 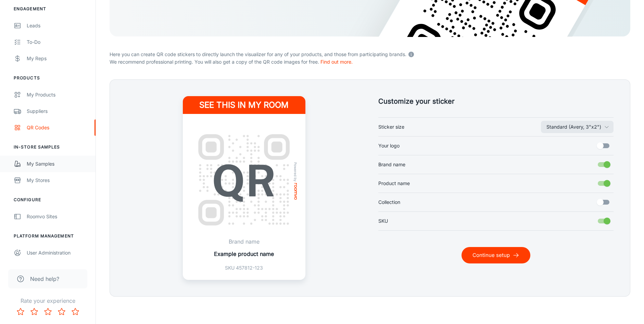 I want to click on span: Product name, so click(x=395, y=183).